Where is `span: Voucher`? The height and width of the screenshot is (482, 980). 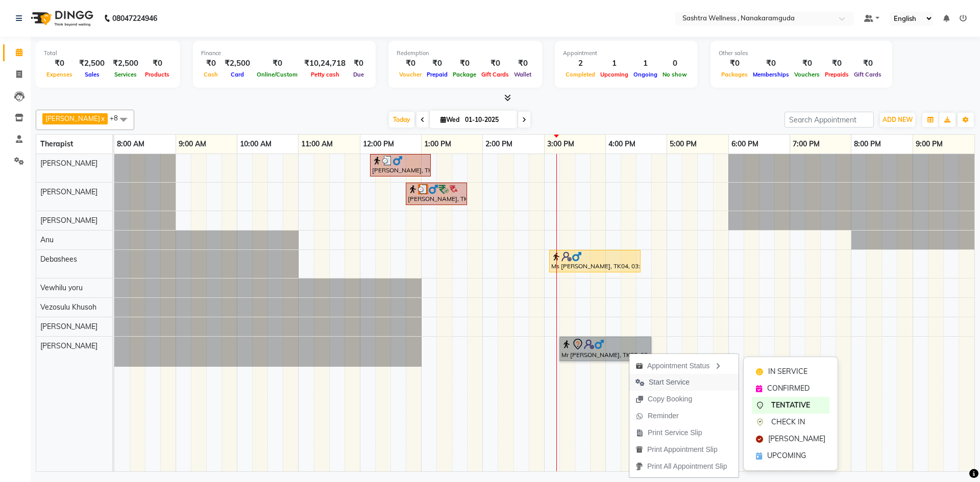 span: Voucher is located at coordinates (410, 75).